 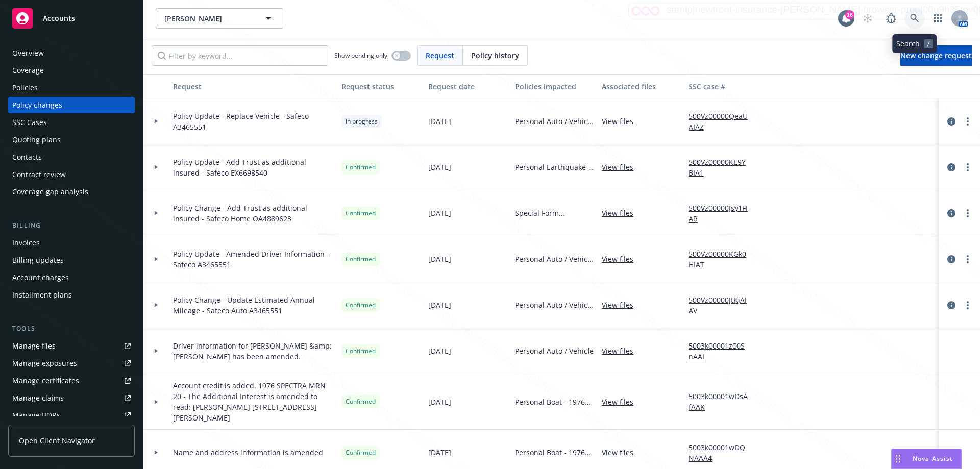 What do you see at coordinates (71, 363) in the screenshot?
I see `span: Manage exposures` at bounding box center [71, 363].